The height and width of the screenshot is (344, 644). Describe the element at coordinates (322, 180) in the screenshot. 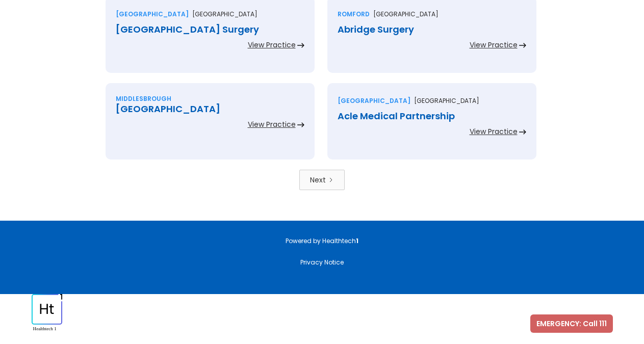

I see `a: Next Page` at that location.